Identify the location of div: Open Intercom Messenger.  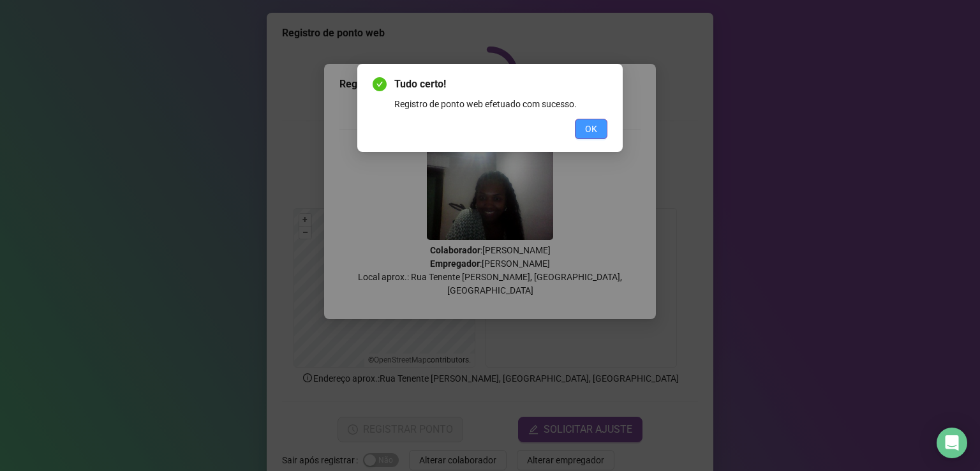
(952, 443).